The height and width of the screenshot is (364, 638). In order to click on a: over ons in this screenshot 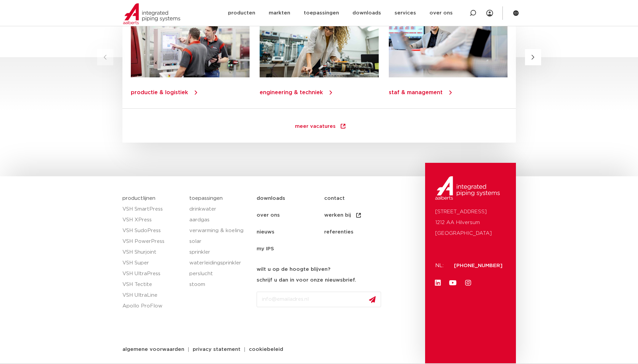, I will do `click(290, 215)`.